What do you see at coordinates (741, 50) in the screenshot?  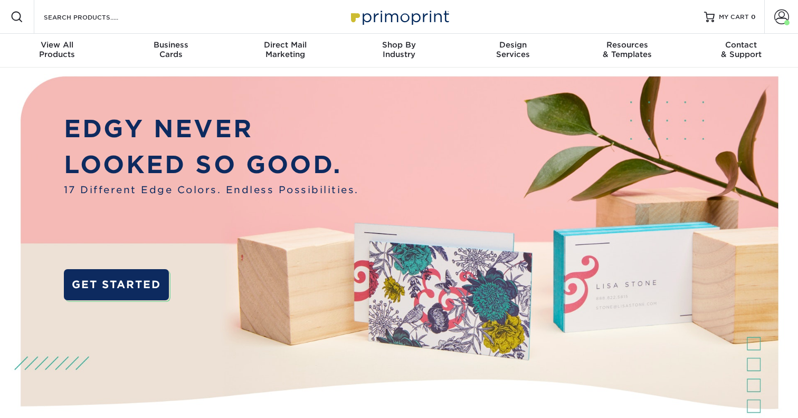 I see `div: & Support` at bounding box center [741, 50].